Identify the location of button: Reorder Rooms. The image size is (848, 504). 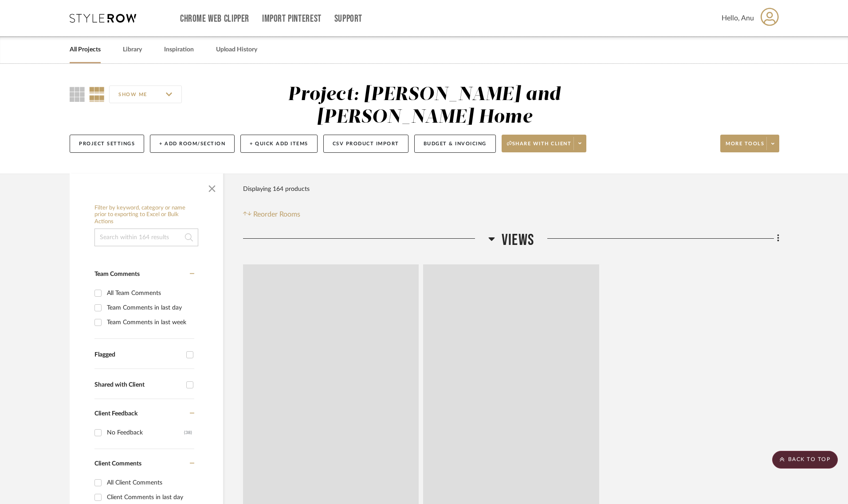
(271, 214).